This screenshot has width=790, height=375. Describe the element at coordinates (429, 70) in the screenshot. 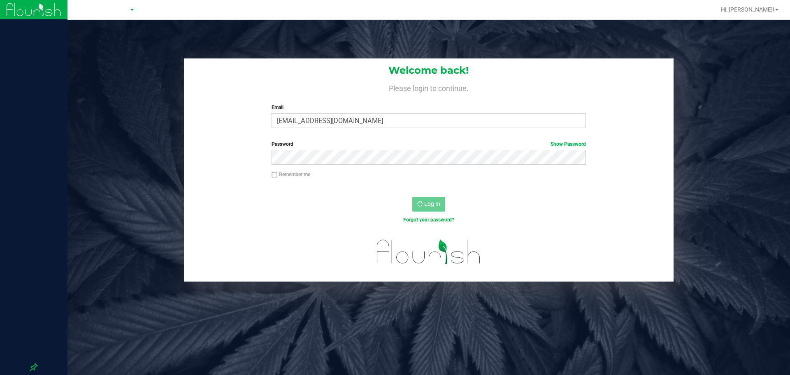

I see `h1: Welcome back!` at that location.